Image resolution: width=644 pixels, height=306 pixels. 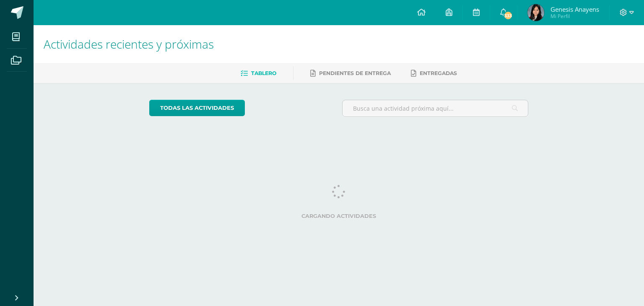 What do you see at coordinates (355, 73) in the screenshot?
I see `span: Pendientes de entrega` at bounding box center [355, 73].